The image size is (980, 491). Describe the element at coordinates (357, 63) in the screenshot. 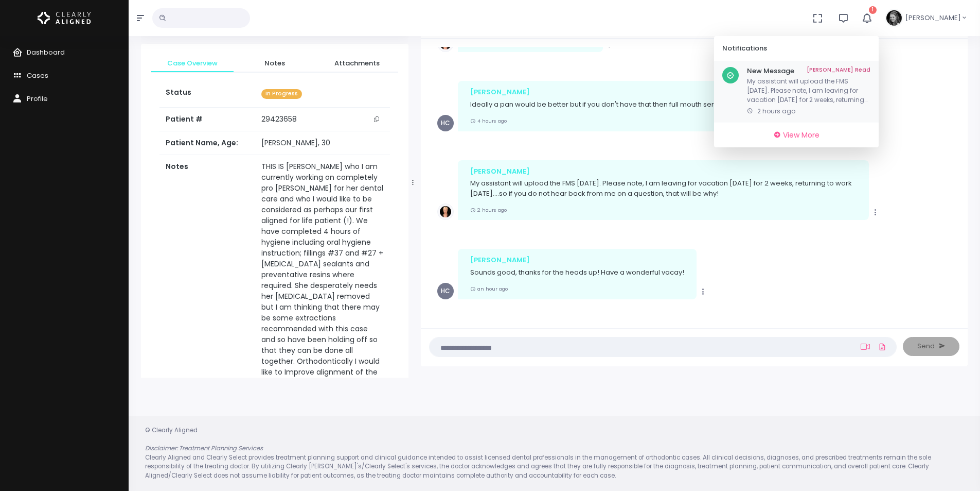

I see `span: Attachments` at that location.